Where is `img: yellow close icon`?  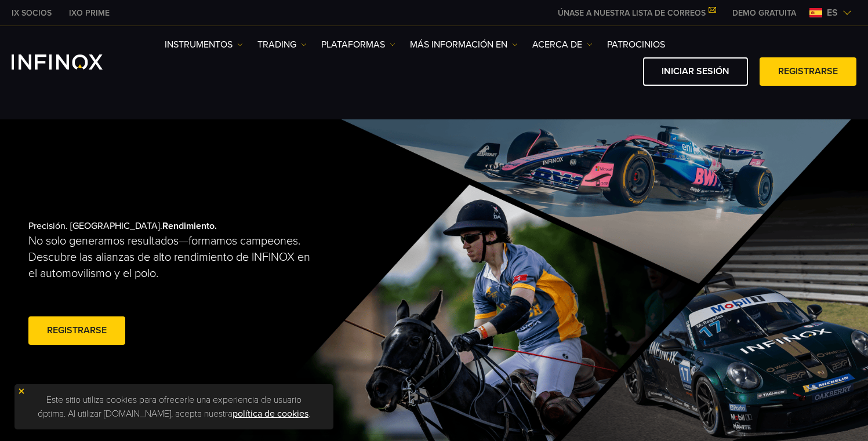
img: yellow close icon is located at coordinates (22, 391).